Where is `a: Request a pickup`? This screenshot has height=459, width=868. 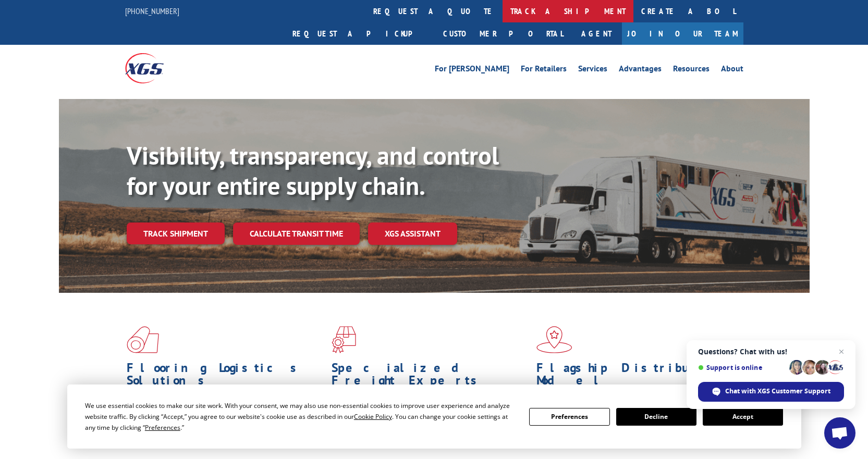 a: Request a pickup is located at coordinates (359, 33).